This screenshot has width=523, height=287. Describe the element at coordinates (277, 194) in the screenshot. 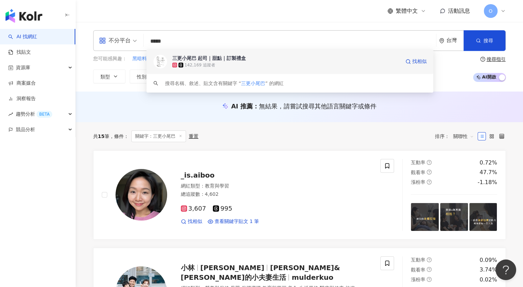

I see `div: 總追蹤數 ： 4,602` at that location.